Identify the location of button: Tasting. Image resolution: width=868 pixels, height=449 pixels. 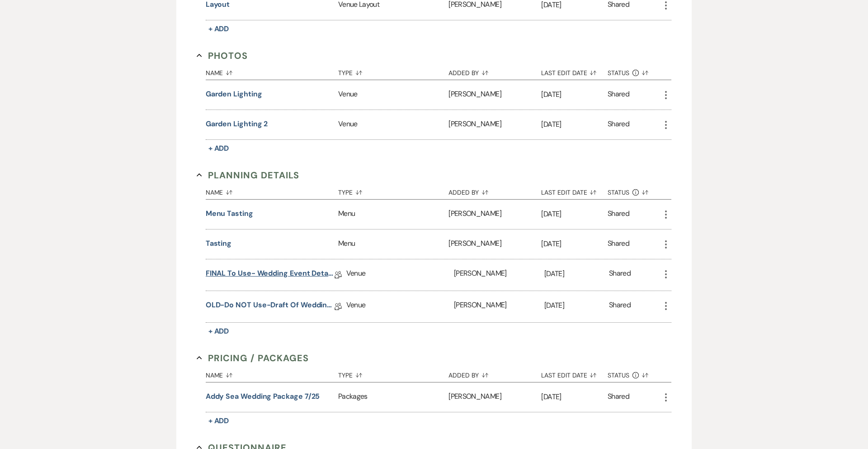
(219, 244).